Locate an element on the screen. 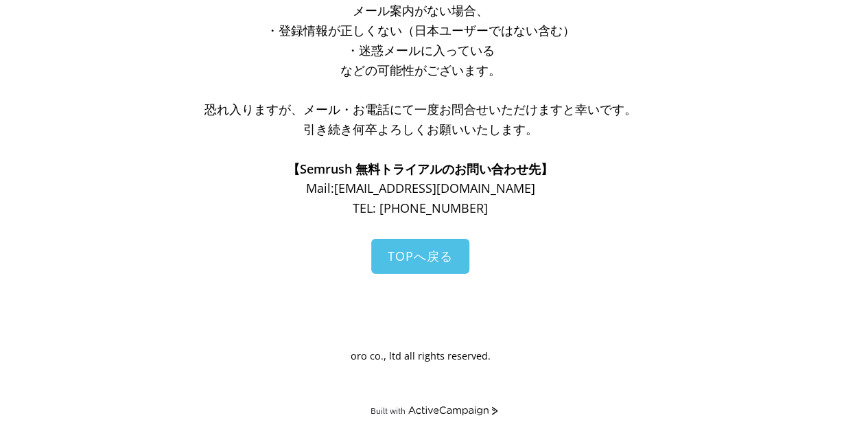  span: などの可能性がございます。 is located at coordinates (421, 70).